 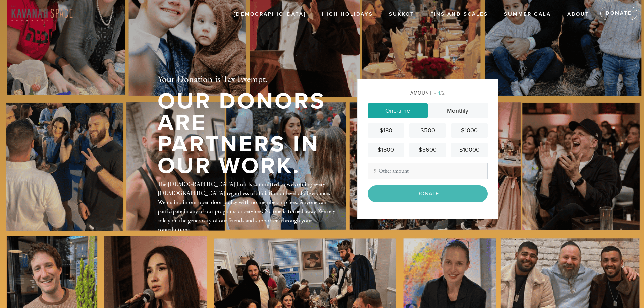 I want to click on a: Monthly, so click(x=458, y=111).